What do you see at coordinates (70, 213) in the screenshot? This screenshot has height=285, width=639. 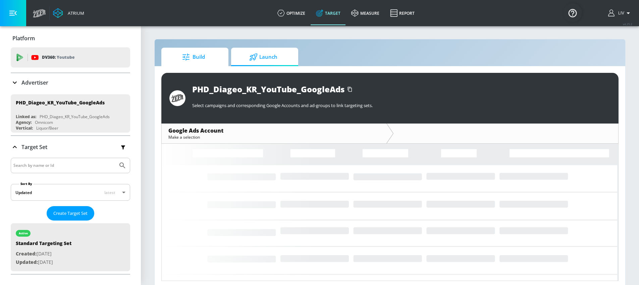 I see `button: Create Target Set` at bounding box center [70, 213].